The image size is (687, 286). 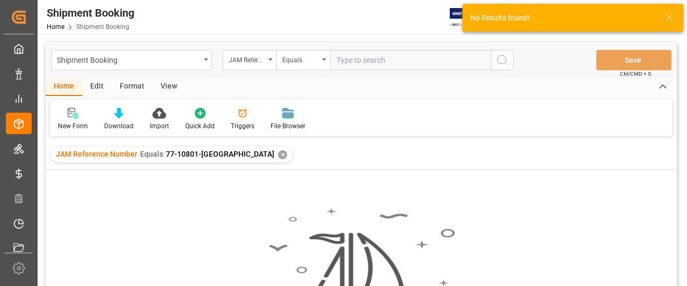 What do you see at coordinates (168, 87) in the screenshot?
I see `div: View` at bounding box center [168, 87].